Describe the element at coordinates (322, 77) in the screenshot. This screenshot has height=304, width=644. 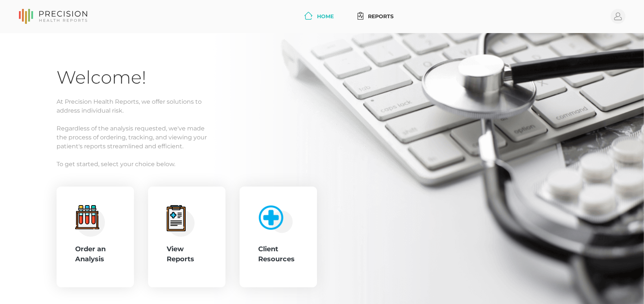
I see `h1: Welcome!` at that location.